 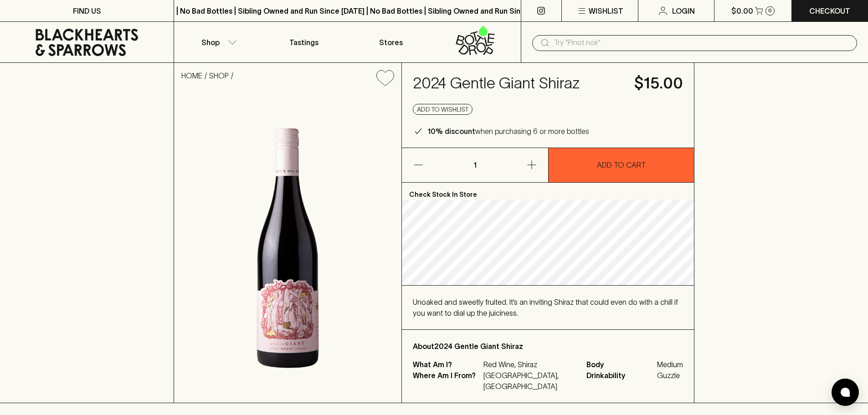 What do you see at coordinates (845, 392) in the screenshot?
I see `img: bubble-icon` at bounding box center [845, 392].